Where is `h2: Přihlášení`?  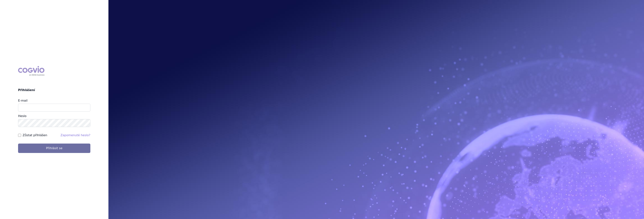 h2: Přihlášení is located at coordinates (54, 90).